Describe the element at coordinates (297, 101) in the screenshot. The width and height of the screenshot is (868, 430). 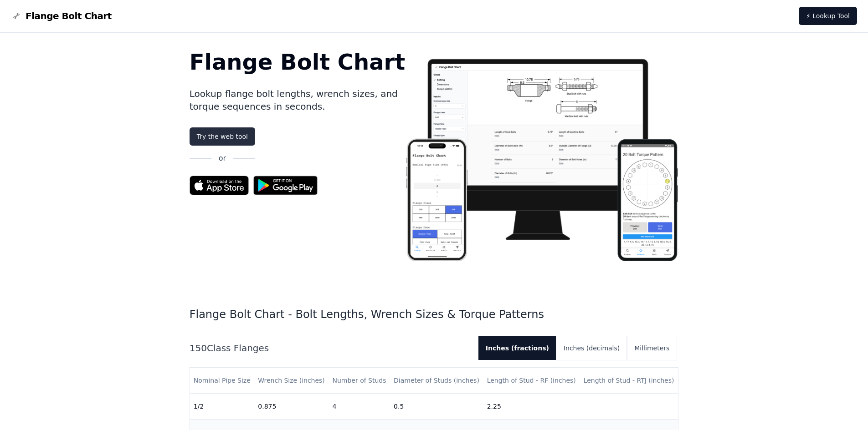
I see `p: Lookup flange bolt lengths, wrench sizes, and torque sequences in seconds.` at that location.